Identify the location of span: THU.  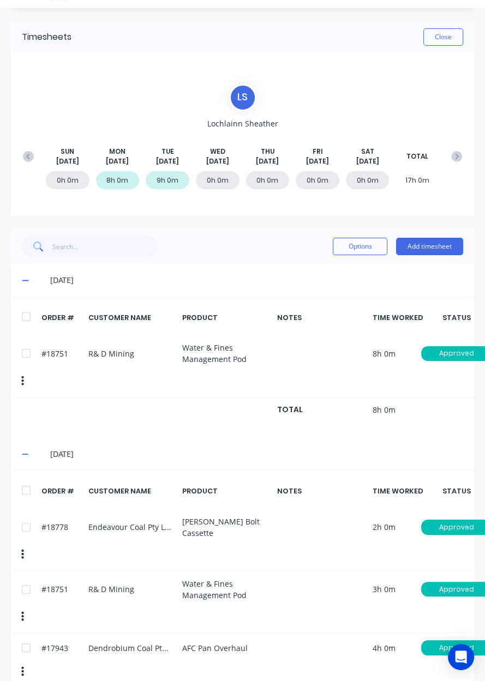
(267, 152).